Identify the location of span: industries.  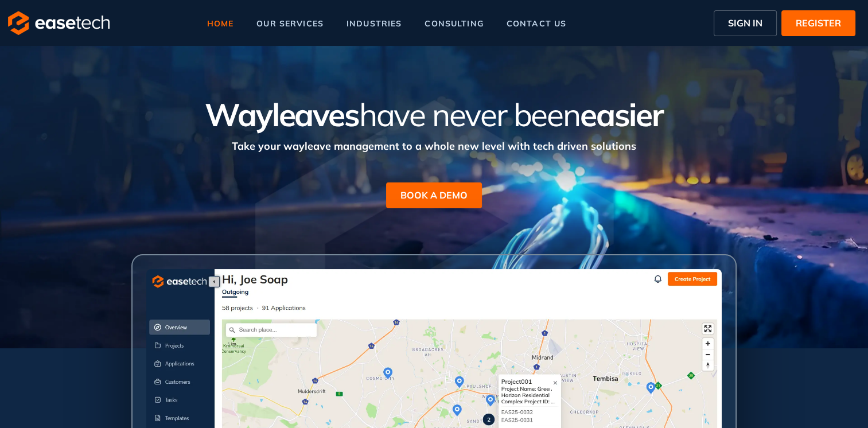
(374, 24).